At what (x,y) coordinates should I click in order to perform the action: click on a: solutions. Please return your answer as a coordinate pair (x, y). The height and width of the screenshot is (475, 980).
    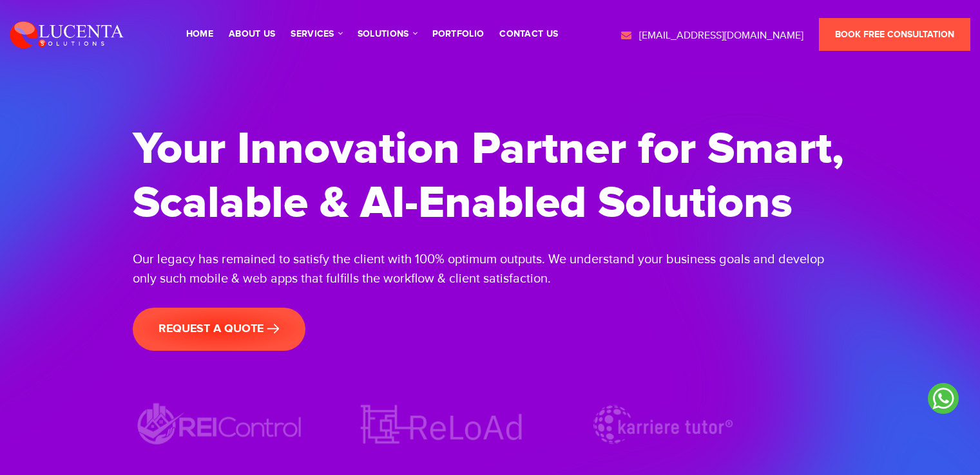
    Looking at the image, I should click on (388, 34).